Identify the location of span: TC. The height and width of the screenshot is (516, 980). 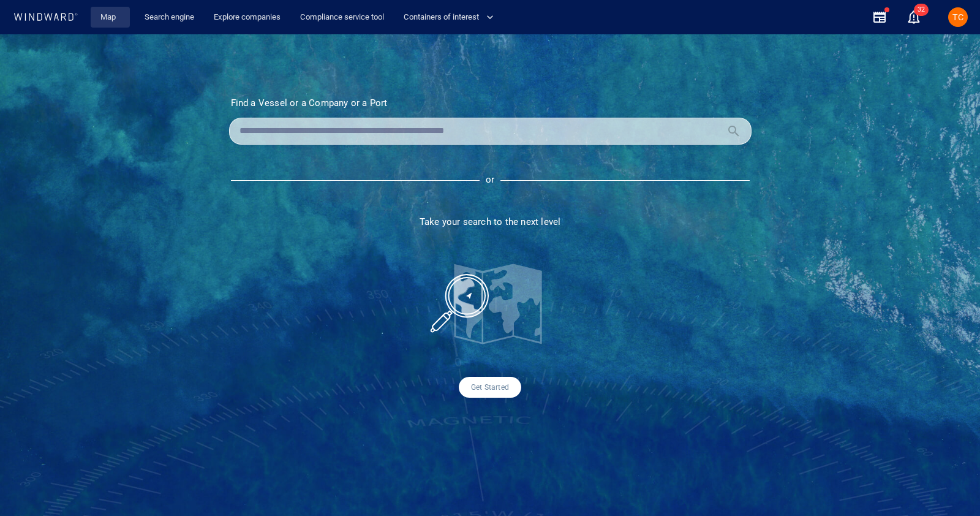
(958, 17).